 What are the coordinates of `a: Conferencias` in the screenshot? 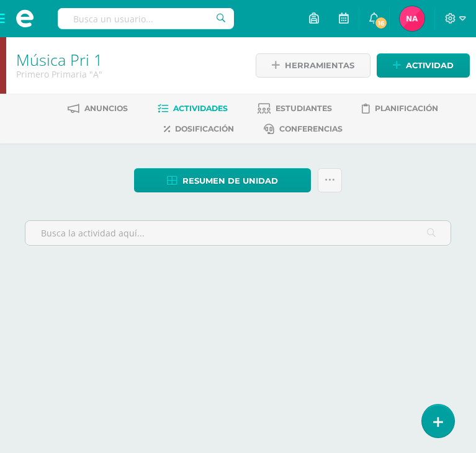 It's located at (303, 129).